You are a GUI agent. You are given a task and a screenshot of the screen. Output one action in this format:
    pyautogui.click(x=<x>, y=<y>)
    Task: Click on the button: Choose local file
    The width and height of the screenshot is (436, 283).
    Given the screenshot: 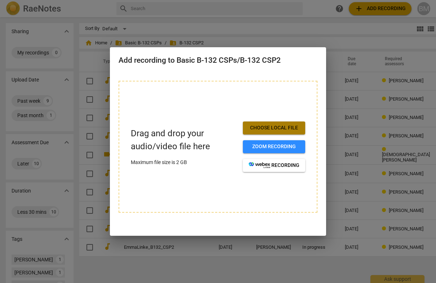 What is the action you would take?
    pyautogui.click(x=274, y=128)
    